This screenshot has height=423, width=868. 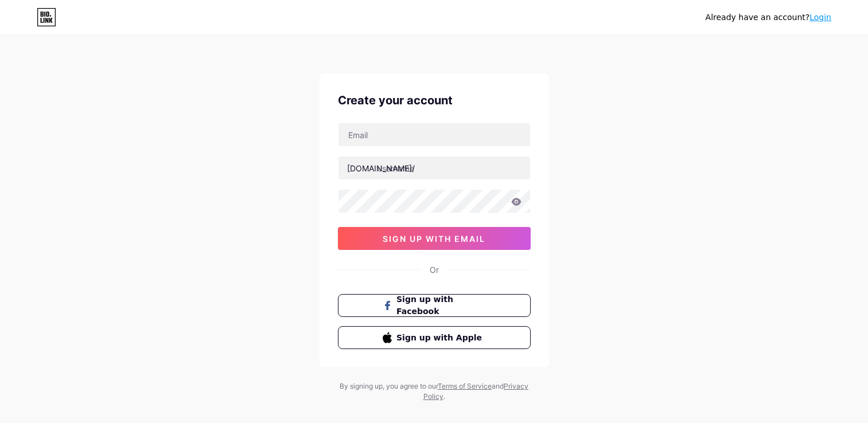 I want to click on span: sign up with email, so click(x=433, y=239).